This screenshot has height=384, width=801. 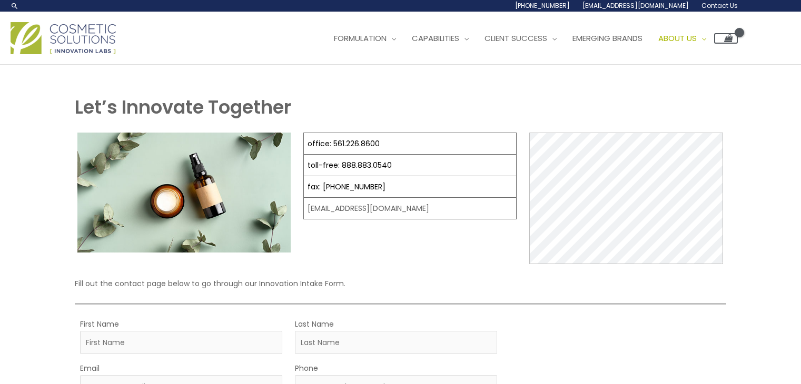 What do you see at coordinates (677, 38) in the screenshot?
I see `span: About Us` at bounding box center [677, 38].